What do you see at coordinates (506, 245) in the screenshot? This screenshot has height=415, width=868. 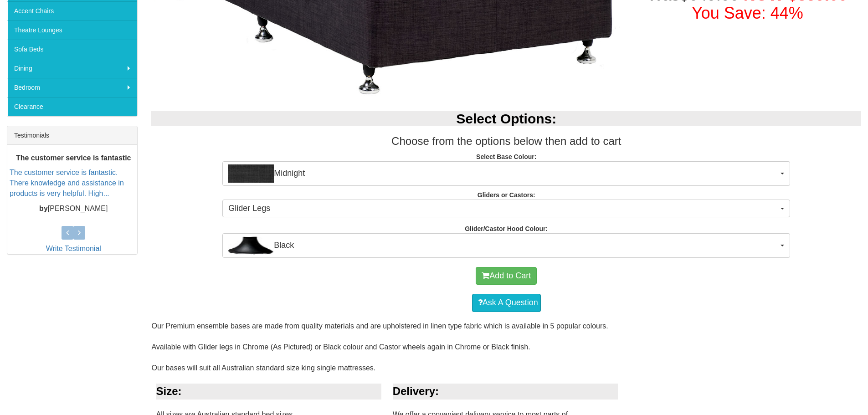 I see `button: BlackBlack` at bounding box center [506, 245].